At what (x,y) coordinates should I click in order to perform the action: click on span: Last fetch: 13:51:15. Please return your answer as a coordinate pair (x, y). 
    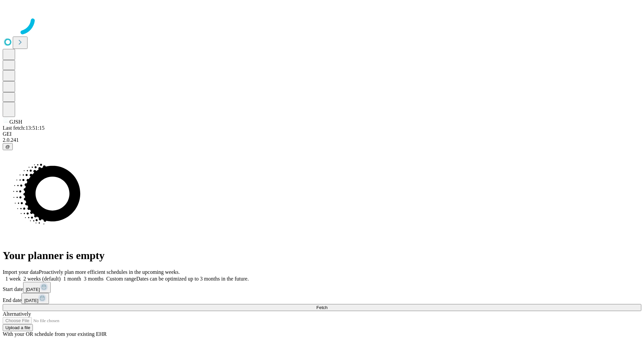
    Looking at the image, I should click on (23, 128).